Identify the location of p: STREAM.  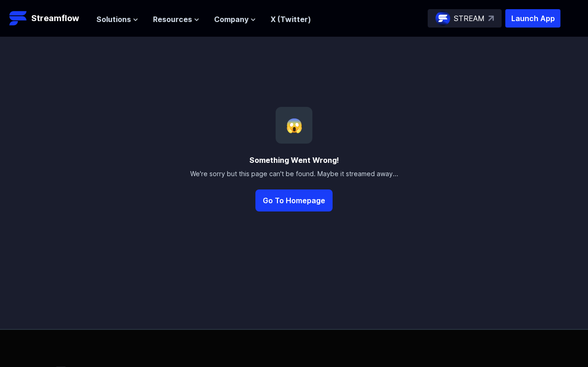
(469, 18).